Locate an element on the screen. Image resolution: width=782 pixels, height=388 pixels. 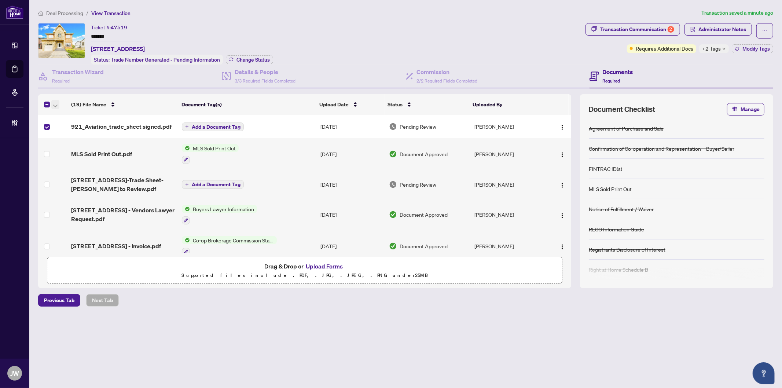
span: ellipsis is located at coordinates (765, 31).